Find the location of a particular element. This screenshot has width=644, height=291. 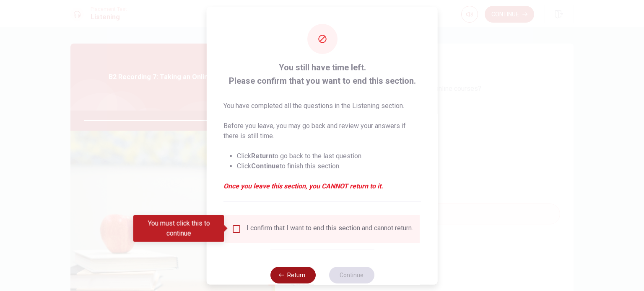

button: Return is located at coordinates (293, 275).